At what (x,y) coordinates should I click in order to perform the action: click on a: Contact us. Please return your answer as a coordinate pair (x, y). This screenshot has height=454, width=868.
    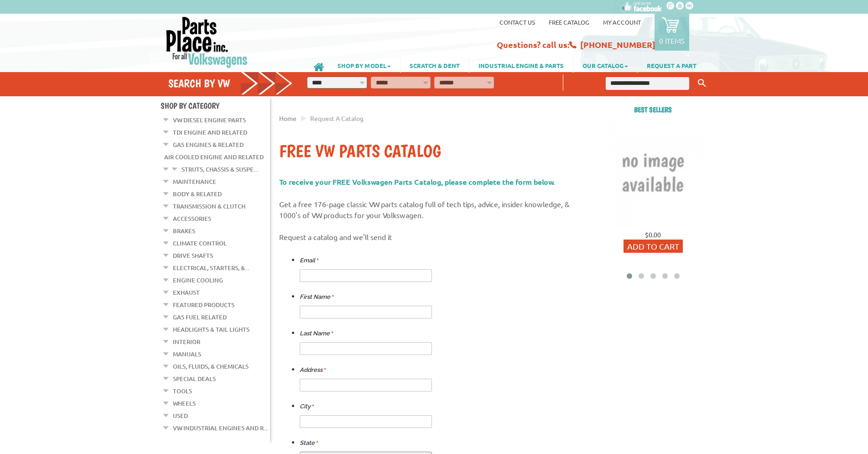
    Looking at the image, I should click on (517, 22).